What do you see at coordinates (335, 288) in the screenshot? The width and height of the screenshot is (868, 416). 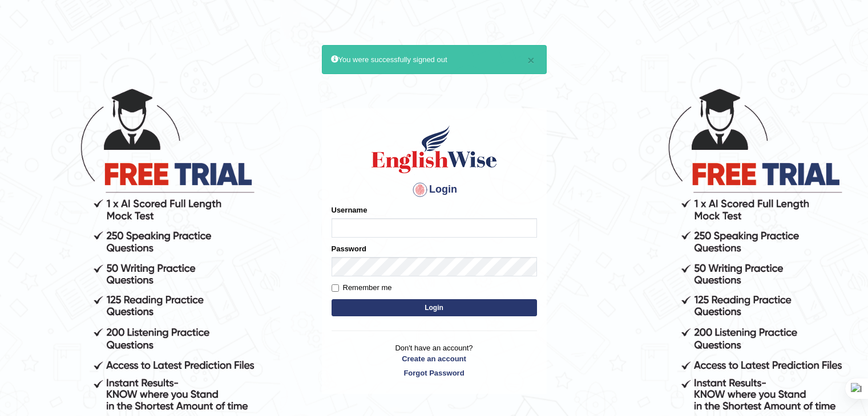 I see `input: Remember me` at bounding box center [335, 288].